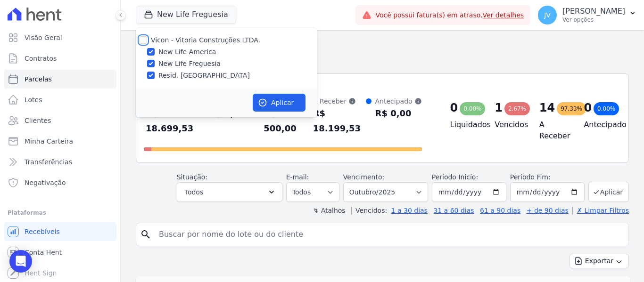 This screenshot has width=644, height=282. I want to click on span: Todos, so click(194, 192).